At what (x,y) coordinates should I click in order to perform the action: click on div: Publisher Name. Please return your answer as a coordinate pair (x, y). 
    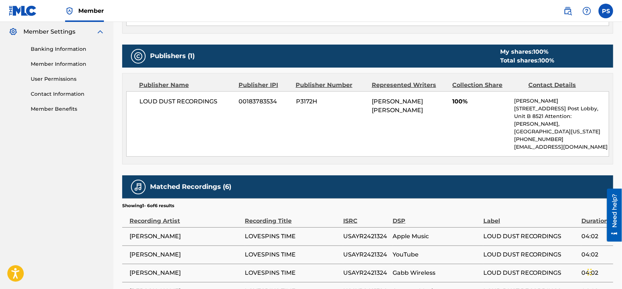
    Looking at the image, I should click on (186, 85).